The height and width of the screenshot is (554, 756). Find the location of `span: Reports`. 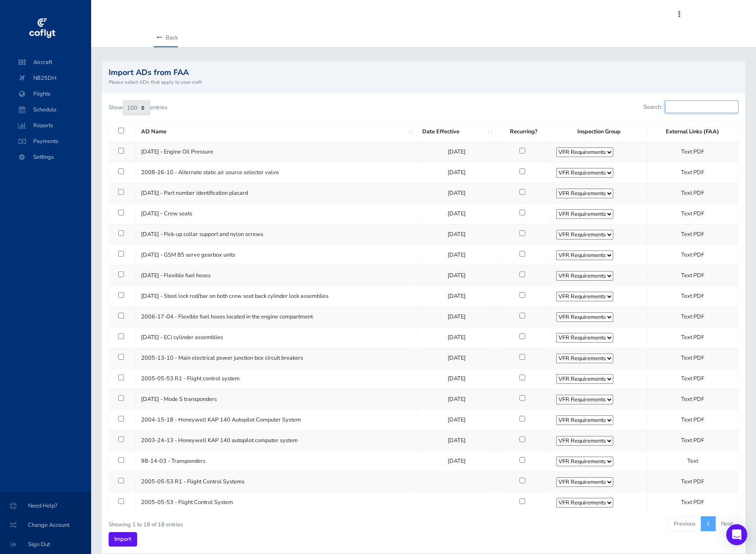

span: Reports is located at coordinates (49, 126).